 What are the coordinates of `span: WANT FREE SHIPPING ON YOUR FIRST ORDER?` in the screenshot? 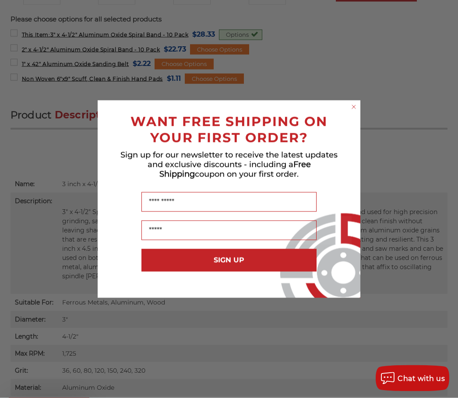 It's located at (229, 130).